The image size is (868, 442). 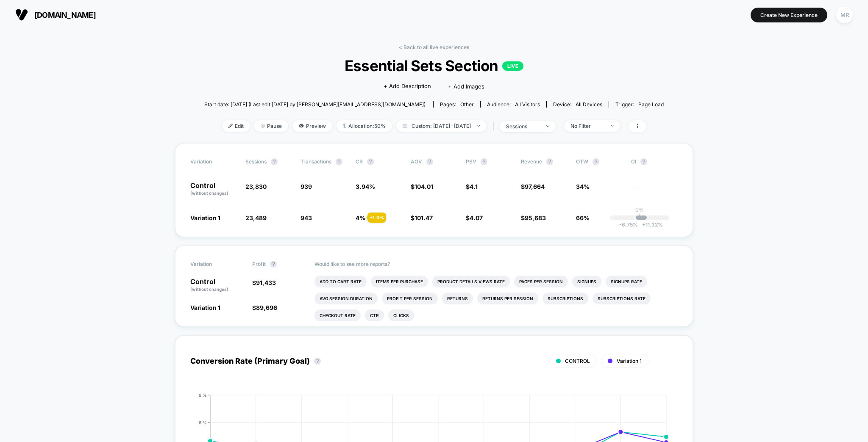 What do you see at coordinates (313, 126) in the screenshot?
I see `span: Preview` at bounding box center [313, 126].